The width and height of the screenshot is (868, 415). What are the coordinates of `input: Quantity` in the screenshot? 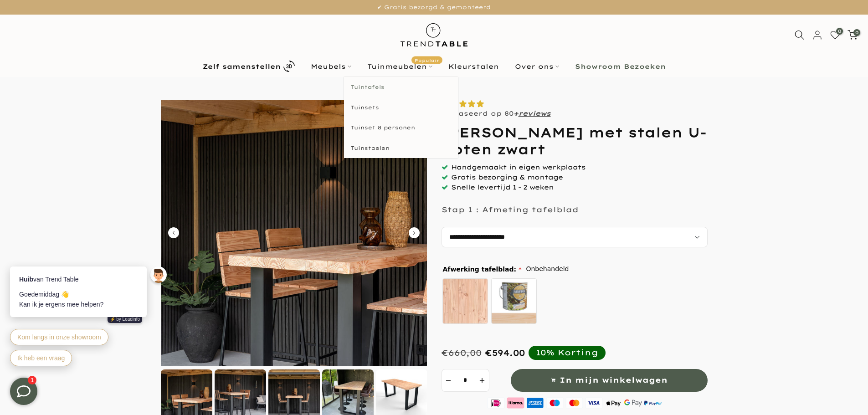 It's located at (466, 380).